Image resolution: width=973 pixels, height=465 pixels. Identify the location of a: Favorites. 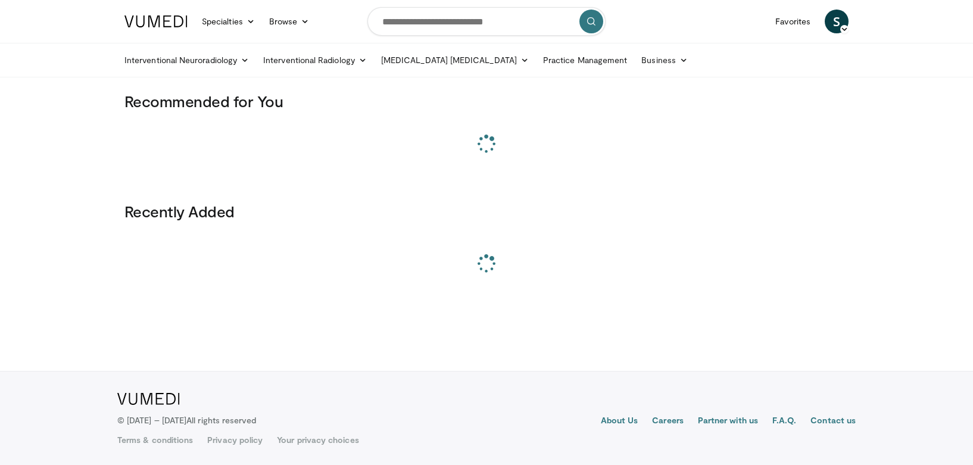
(793, 21).